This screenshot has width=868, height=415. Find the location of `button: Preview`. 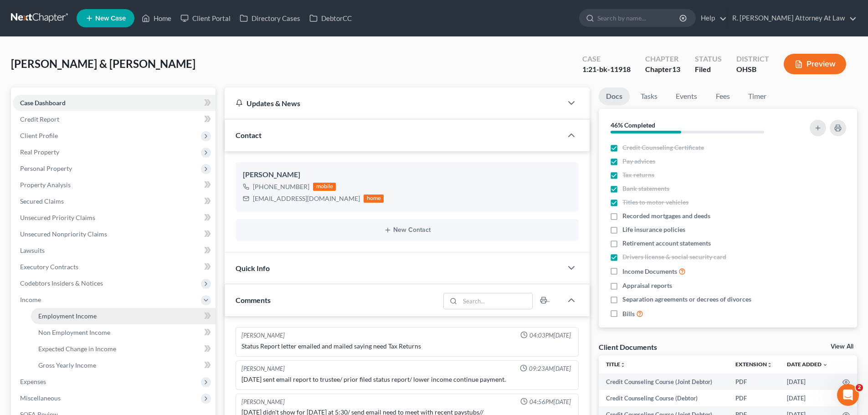

button: Preview is located at coordinates (814, 64).